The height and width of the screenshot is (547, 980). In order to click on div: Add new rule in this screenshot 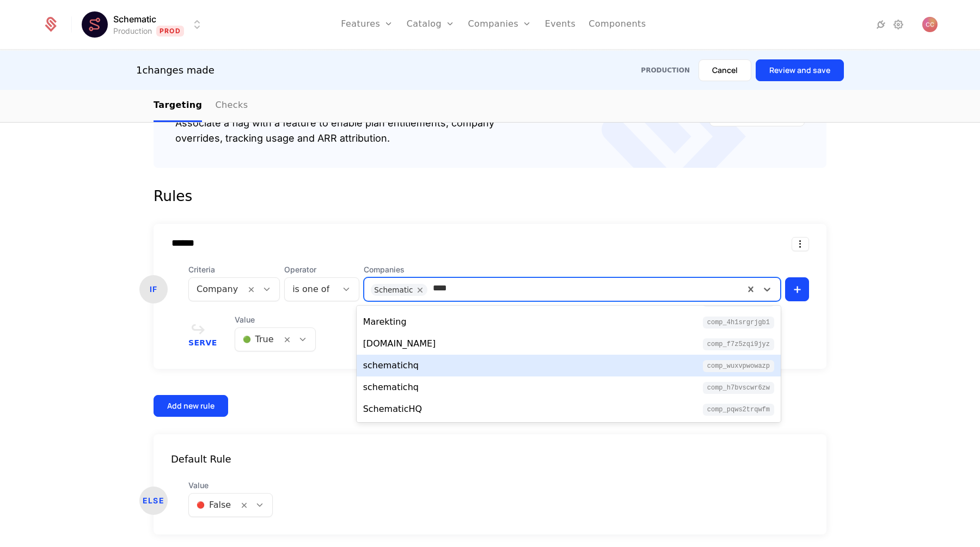, I will do `click(190, 406)`.